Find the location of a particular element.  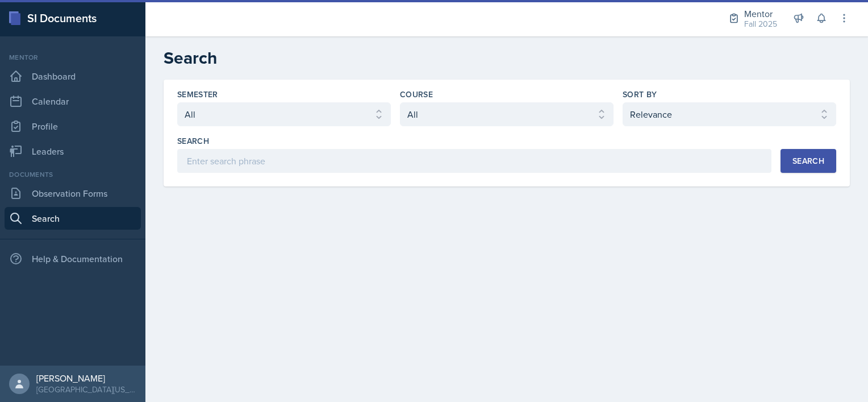

a: Dashboard is located at coordinates (73, 76).